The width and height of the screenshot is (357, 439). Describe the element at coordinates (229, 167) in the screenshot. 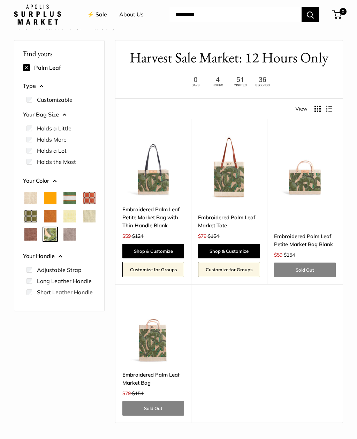

I see `a: Embroidered Palm Leaf Market Totedescription_A multi-layered motif with eight varying thread colors.` at that location.